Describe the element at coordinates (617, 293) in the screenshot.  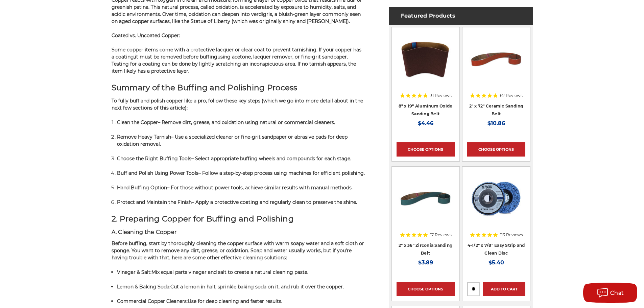
I see `span: Chat` at that location.